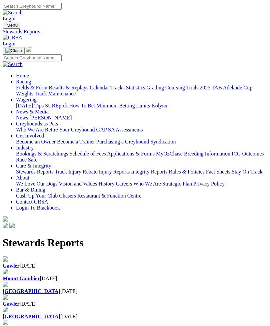 Image resolution: width=270 pixels, height=326 pixels. What do you see at coordinates (27, 160) in the screenshot?
I see `a: Race Safe` at bounding box center [27, 160].